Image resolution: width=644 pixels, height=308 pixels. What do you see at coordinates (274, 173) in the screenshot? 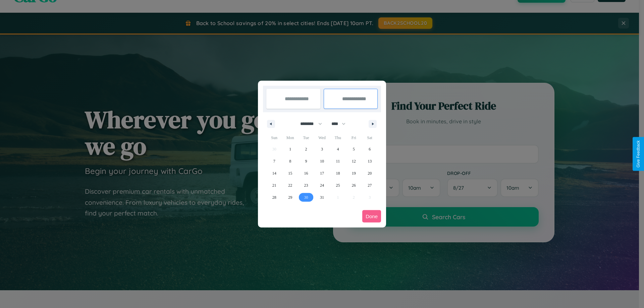
I see `button: 14` at bounding box center [274, 173].